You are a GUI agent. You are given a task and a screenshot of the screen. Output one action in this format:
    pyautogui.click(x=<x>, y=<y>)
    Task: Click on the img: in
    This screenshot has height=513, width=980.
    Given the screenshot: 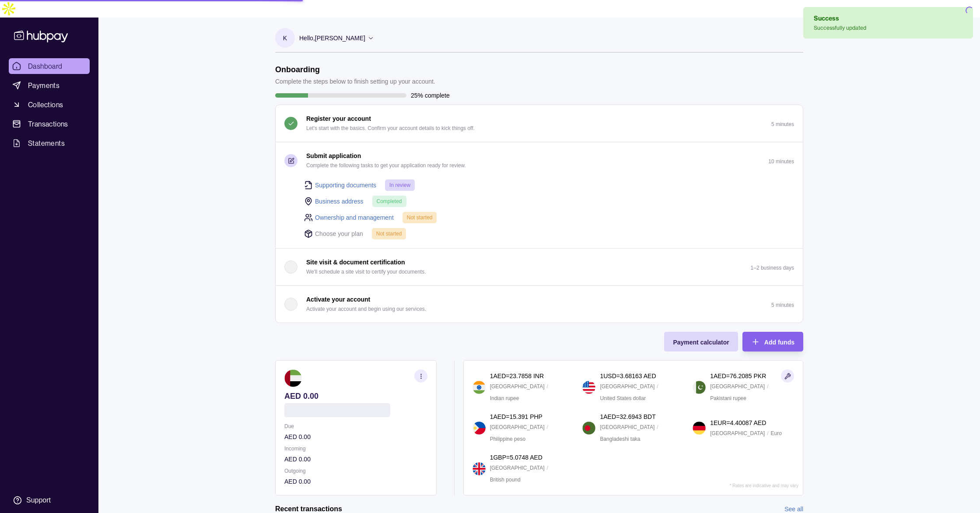 What is the action you would take?
    pyautogui.click(x=479, y=387)
    